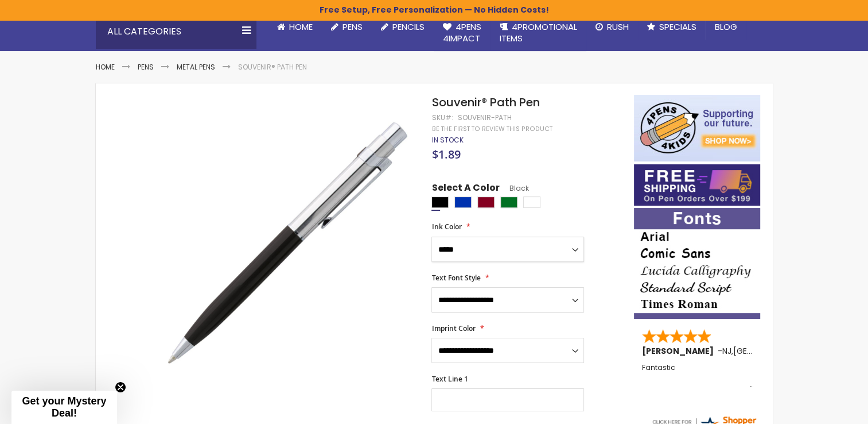 The height and width of the screenshot is (424, 868). Describe the element at coordinates (725, 27) in the screenshot. I see `a: Blog` at that location.